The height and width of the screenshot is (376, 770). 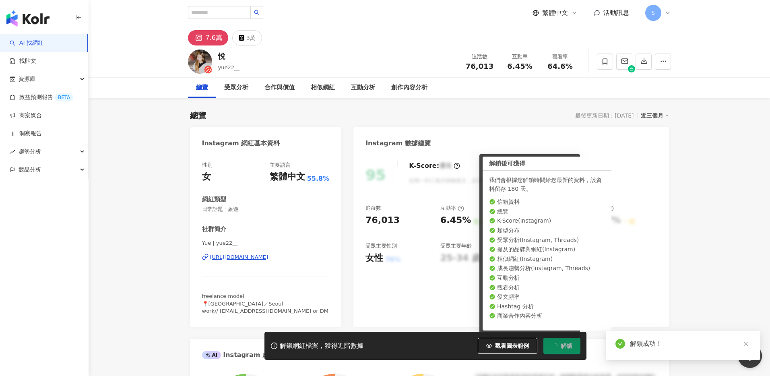 I want to click on div: 解鎖成功！, so click(x=690, y=344).